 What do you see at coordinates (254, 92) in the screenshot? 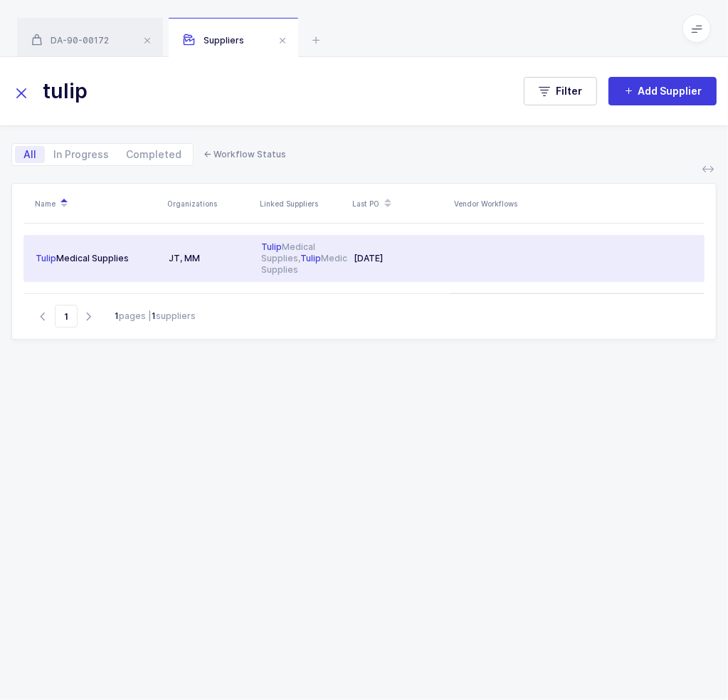
I see `input: Search for Suppliers...` at bounding box center [254, 92].